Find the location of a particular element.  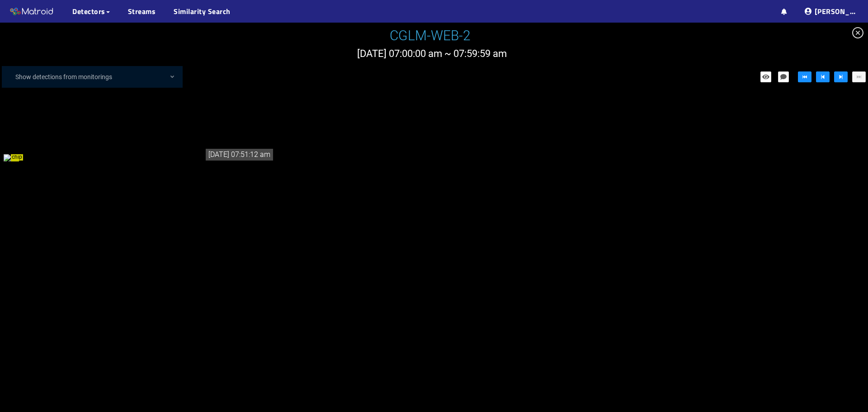

a: Similarity Search is located at coordinates (202, 12).